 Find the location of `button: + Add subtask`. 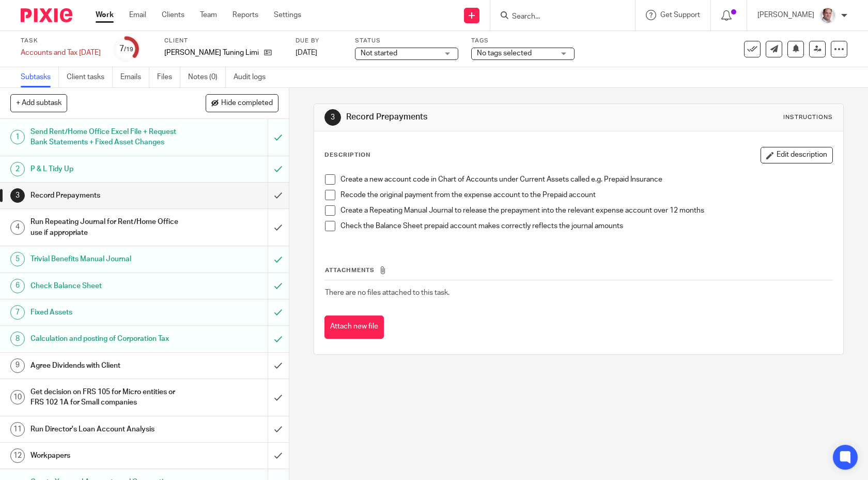

button: + Add subtask is located at coordinates (39, 103).